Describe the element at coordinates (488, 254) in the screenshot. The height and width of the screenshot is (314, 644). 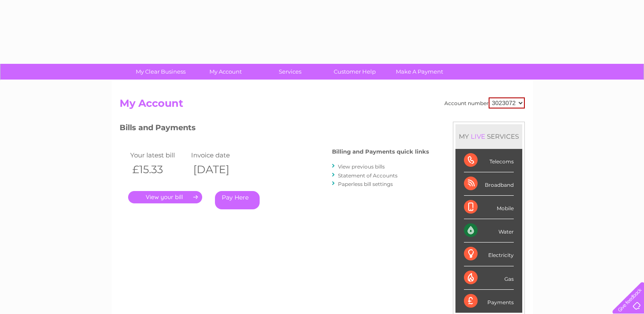
I see `div: Electricity` at that location.